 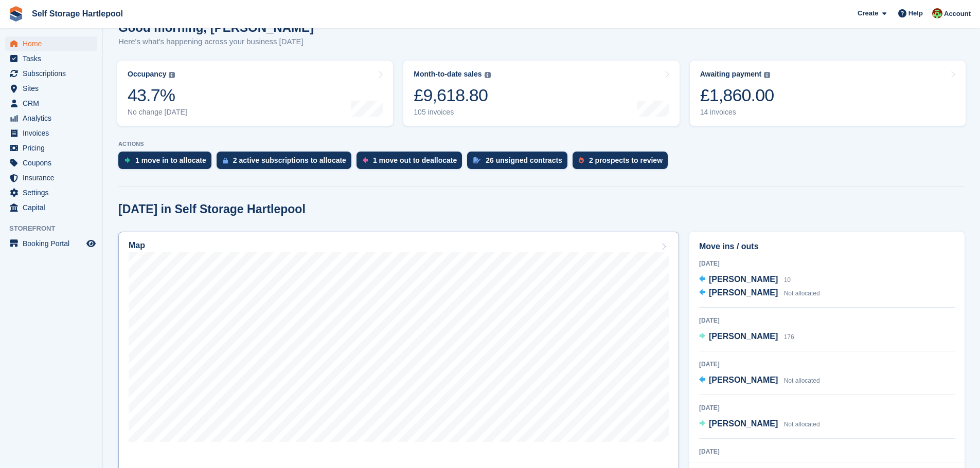 What do you see at coordinates (477, 161) in the screenshot?
I see `img: contract_signature_icon-13c848040528278c33f63329250d36e43548de30e8caae1d1a13099fd9432cc5.svg` at bounding box center [477, 161].